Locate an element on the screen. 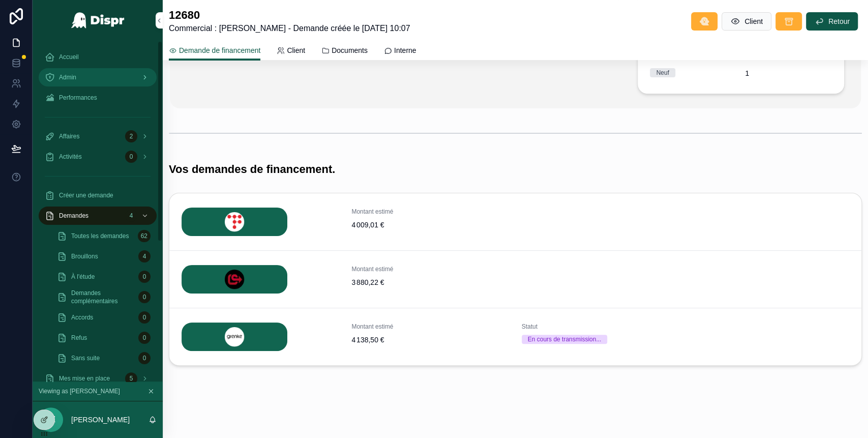  a: Activités0 is located at coordinates (98, 157).